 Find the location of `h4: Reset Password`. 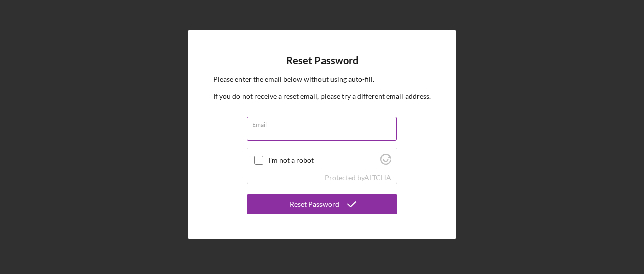

h4: Reset Password is located at coordinates (322, 60).